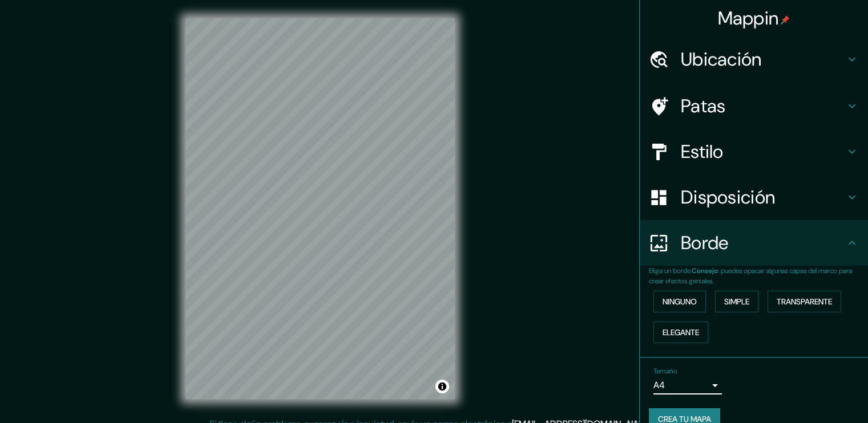  Describe the element at coordinates (670, 271) in the screenshot. I see `font: Elige un borde.` at that location.